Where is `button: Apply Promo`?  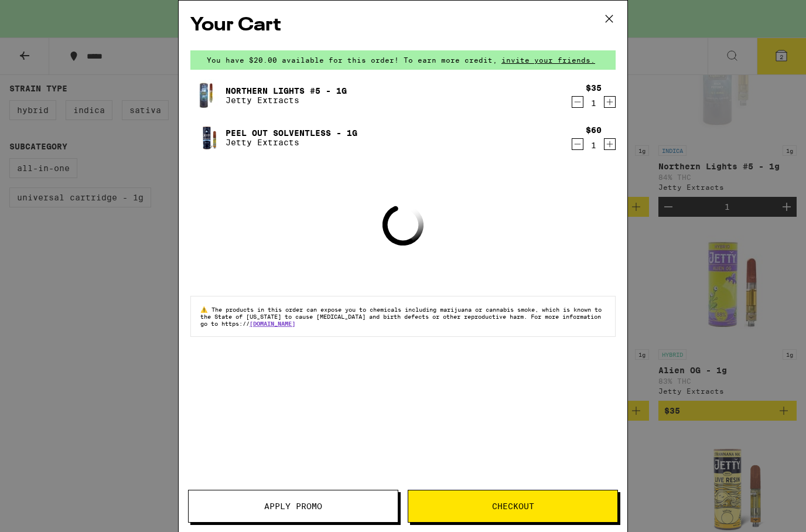 button: Apply Promo is located at coordinates (293, 506).